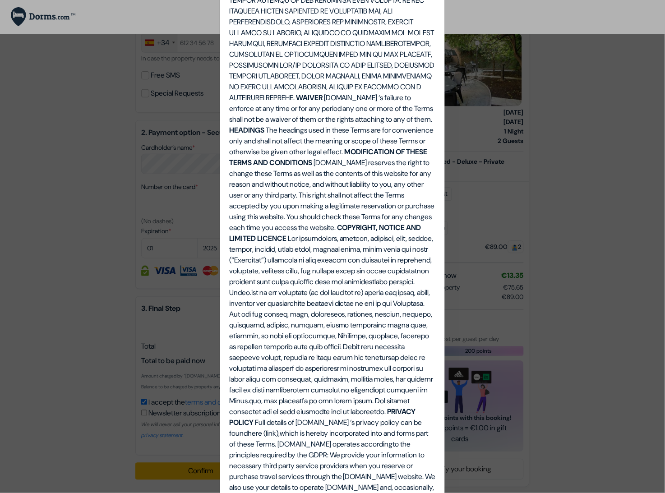 This screenshot has height=493, width=665. What do you see at coordinates (264, 433) in the screenshot?
I see `span: here (link),` at bounding box center [264, 433].